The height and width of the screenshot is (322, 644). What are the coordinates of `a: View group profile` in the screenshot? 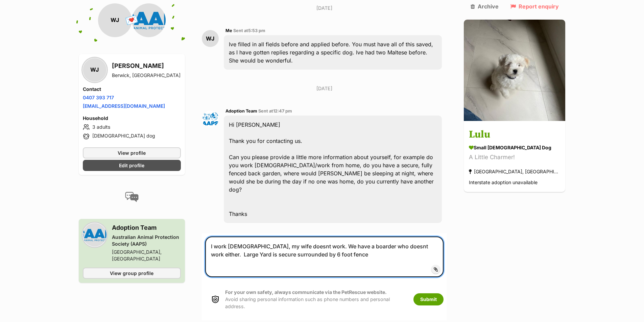 It's located at (132, 274).